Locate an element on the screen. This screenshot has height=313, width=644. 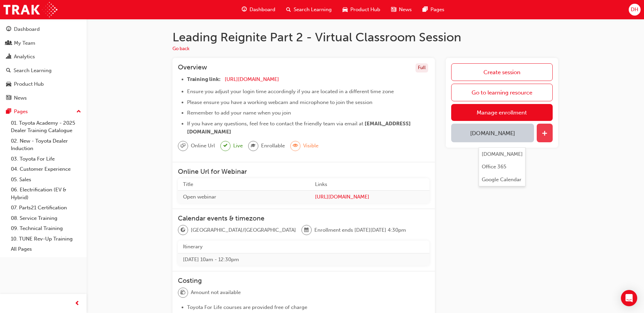
h3: Overview is located at coordinates (192, 68).